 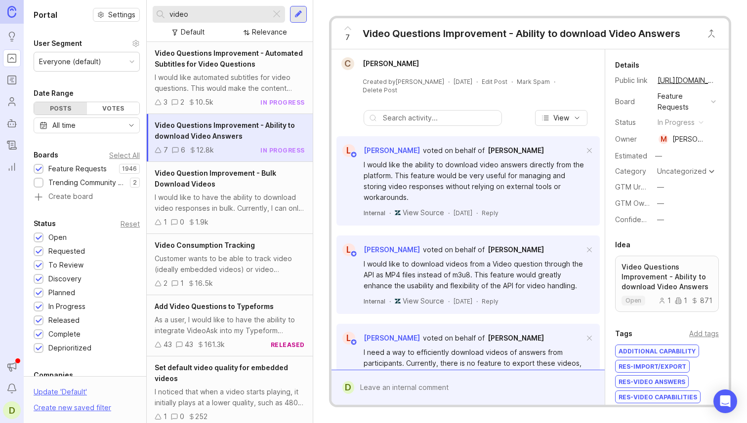 I want to click on div: 7, so click(x=166, y=150).